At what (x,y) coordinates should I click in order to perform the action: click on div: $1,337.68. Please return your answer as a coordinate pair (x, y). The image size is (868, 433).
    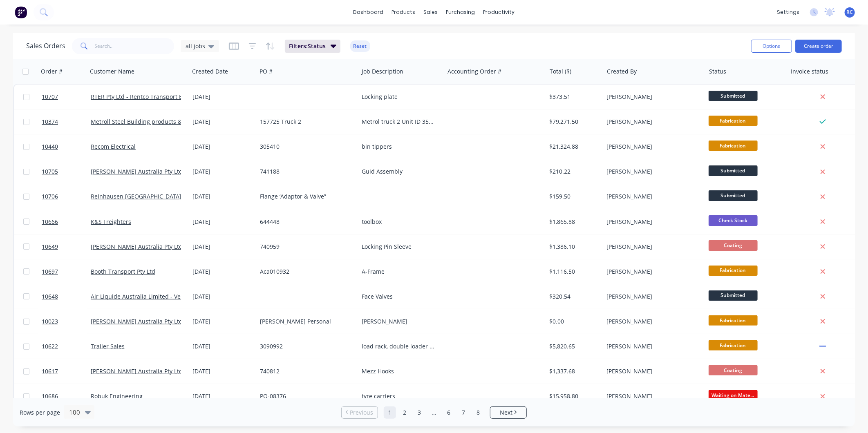
    Looking at the image, I should click on (574, 372).